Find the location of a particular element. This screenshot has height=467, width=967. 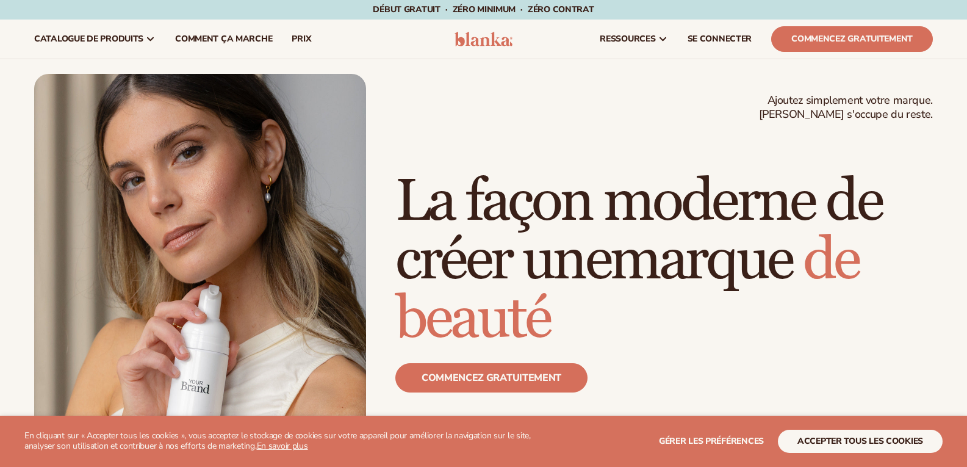

a: SE CONNECTER is located at coordinates (720, 39).